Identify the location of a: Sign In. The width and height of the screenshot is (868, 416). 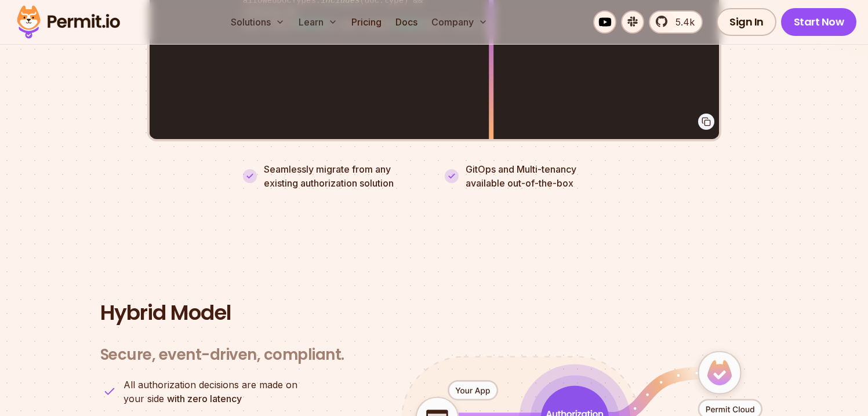
(746, 22).